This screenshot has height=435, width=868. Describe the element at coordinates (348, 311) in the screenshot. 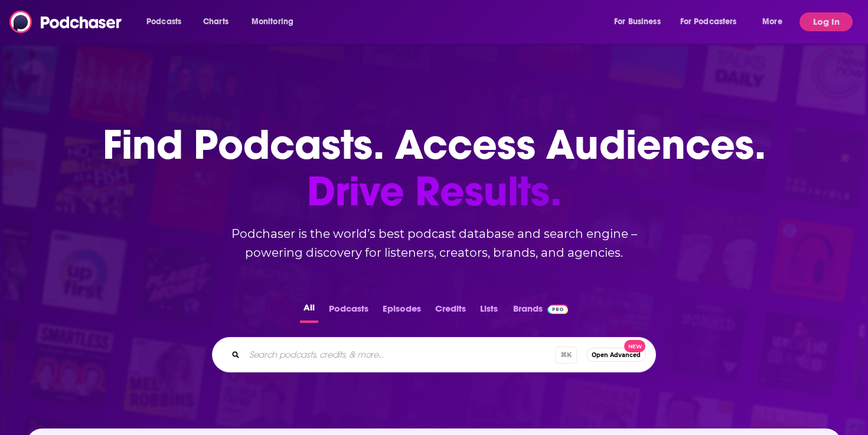

I see `button: Podcasts` at that location.